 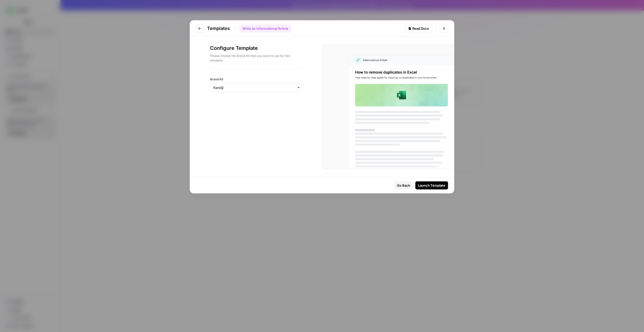 What do you see at coordinates (249, 28) in the screenshot?
I see `div: Templates` at bounding box center [249, 28].